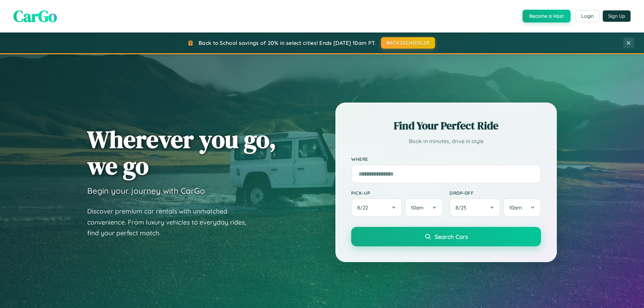 The height and width of the screenshot is (308, 644). Describe the element at coordinates (451, 237) in the screenshot. I see `span: Search Cars` at that location.